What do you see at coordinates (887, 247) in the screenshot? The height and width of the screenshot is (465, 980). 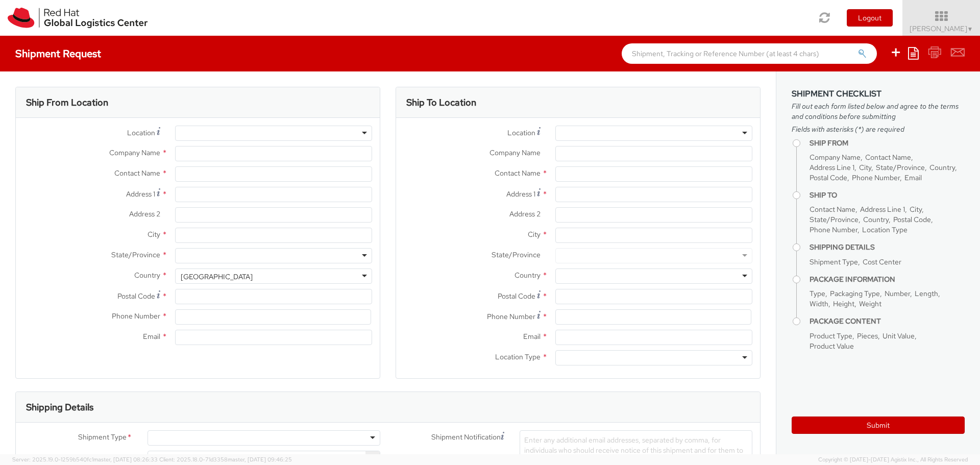 I see `h4: Shipping Details` at bounding box center [887, 247].